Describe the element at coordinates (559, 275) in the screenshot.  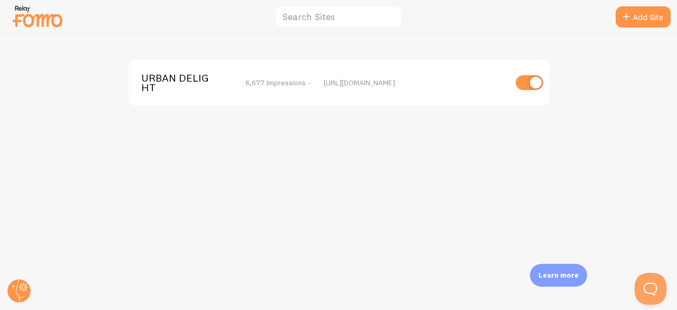
I see `div: Learn more` at that location.